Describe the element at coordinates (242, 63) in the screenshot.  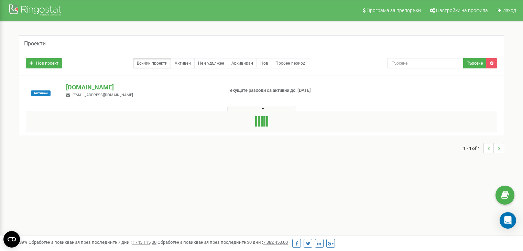
I see `a: Архивиран` at that location.